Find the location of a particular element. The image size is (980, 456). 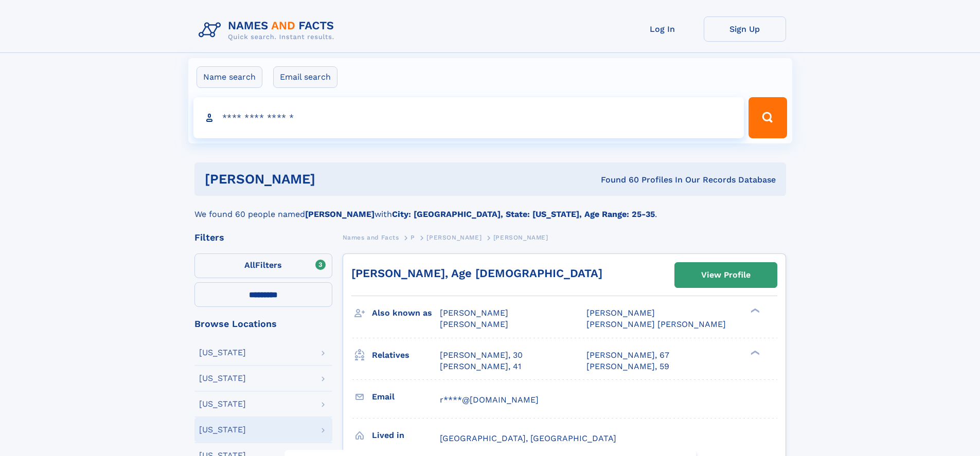

h3: Lived in is located at coordinates (406, 436).